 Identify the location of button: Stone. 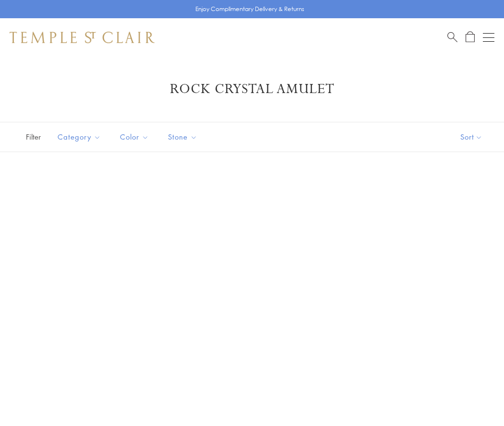
(182, 137).